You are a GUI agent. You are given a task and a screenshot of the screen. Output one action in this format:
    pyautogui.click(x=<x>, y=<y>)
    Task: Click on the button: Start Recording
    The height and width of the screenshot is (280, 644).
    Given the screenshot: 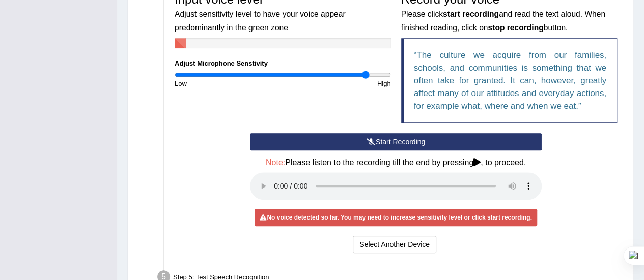 What is the action you would take?
    pyautogui.click(x=395, y=142)
    